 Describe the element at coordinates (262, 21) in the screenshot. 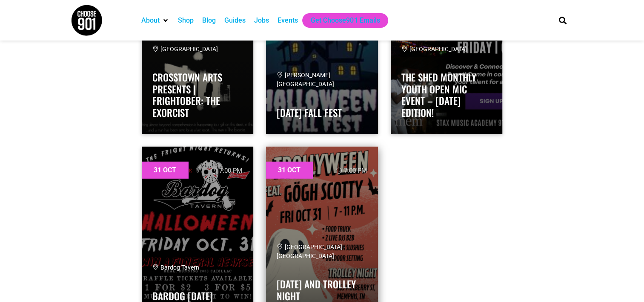

I see `a: Jobs` at that location.